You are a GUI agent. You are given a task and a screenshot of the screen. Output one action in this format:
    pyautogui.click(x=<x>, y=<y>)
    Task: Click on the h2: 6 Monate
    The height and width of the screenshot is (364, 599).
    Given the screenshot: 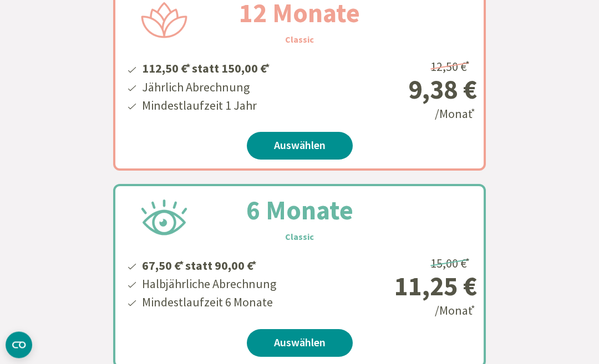 What is the action you would take?
    pyautogui.click(x=300, y=211)
    